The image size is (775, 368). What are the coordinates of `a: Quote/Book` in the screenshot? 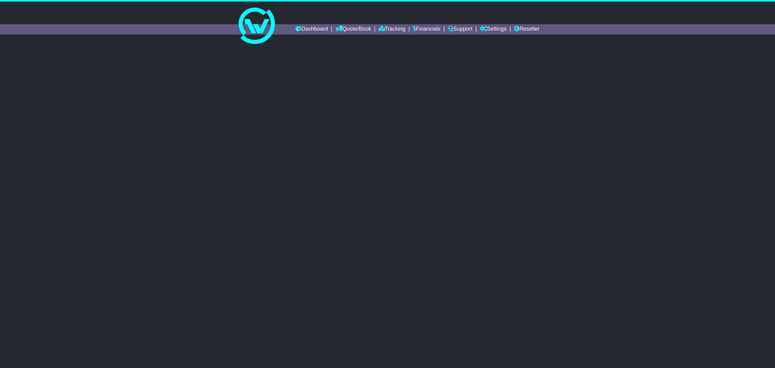 It's located at (353, 29).